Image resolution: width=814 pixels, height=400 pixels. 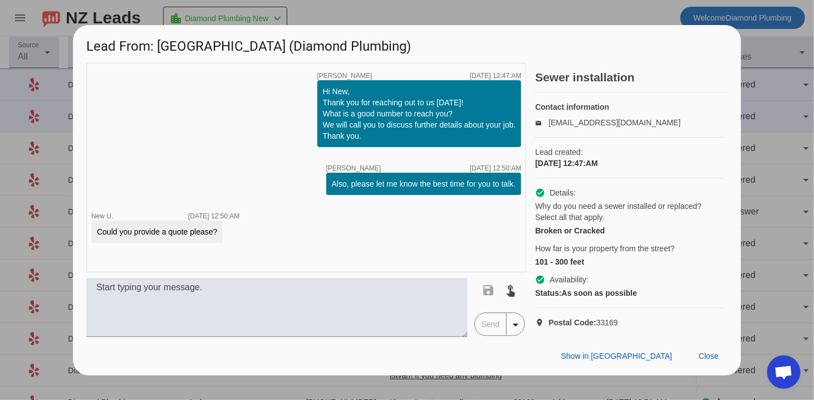 What do you see at coordinates (629, 107) in the screenshot?
I see `h4: Contact information` at bounding box center [629, 107].